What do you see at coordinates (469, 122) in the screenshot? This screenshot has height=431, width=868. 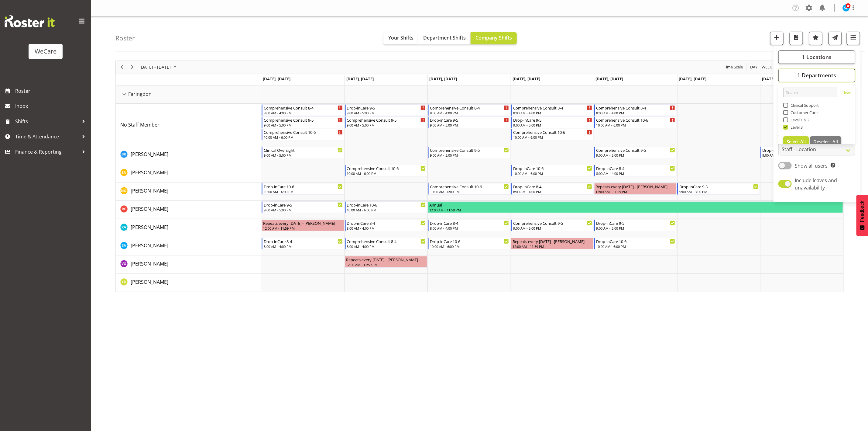 I see `div: No Staff Member"s event - Drop-inCare 9-5 Begin From Wednesday, September 10, 2025 at 9:00:00 AM ...` at bounding box center [469, 122].